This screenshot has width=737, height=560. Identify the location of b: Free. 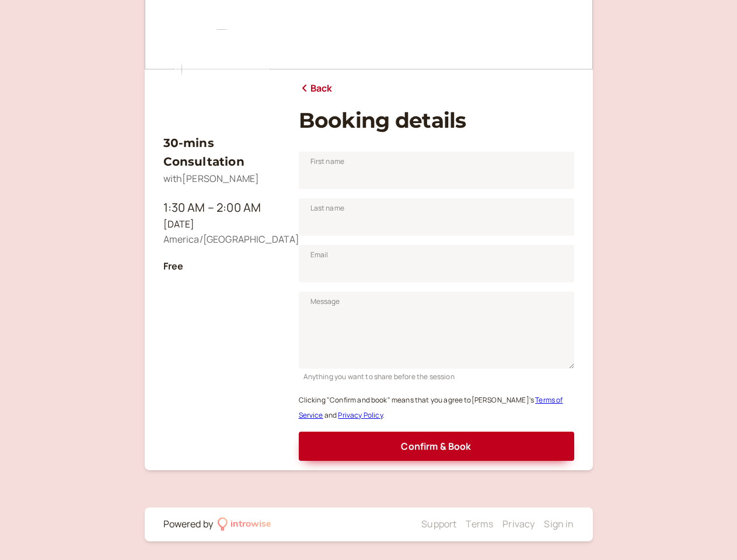
(174, 266).